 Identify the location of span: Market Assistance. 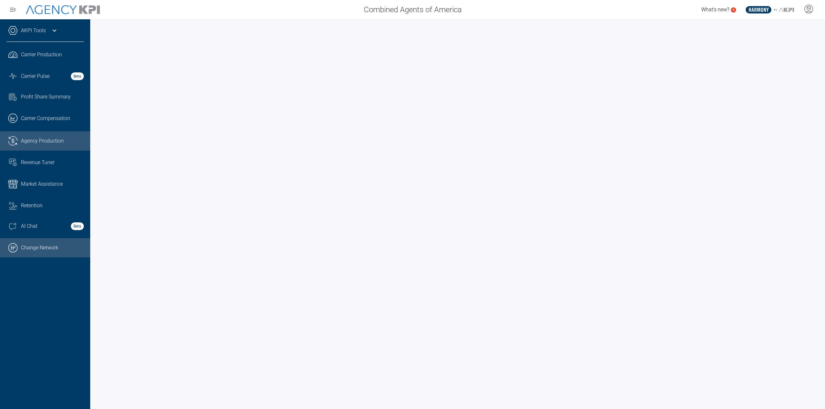
(42, 184).